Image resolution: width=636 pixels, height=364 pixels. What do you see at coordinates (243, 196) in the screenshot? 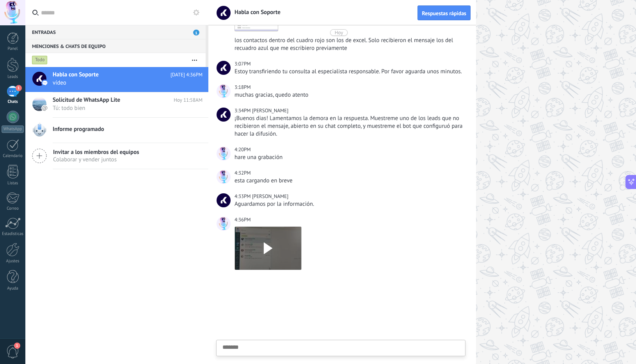
I see `div: 4:33PM` at bounding box center [243, 196].